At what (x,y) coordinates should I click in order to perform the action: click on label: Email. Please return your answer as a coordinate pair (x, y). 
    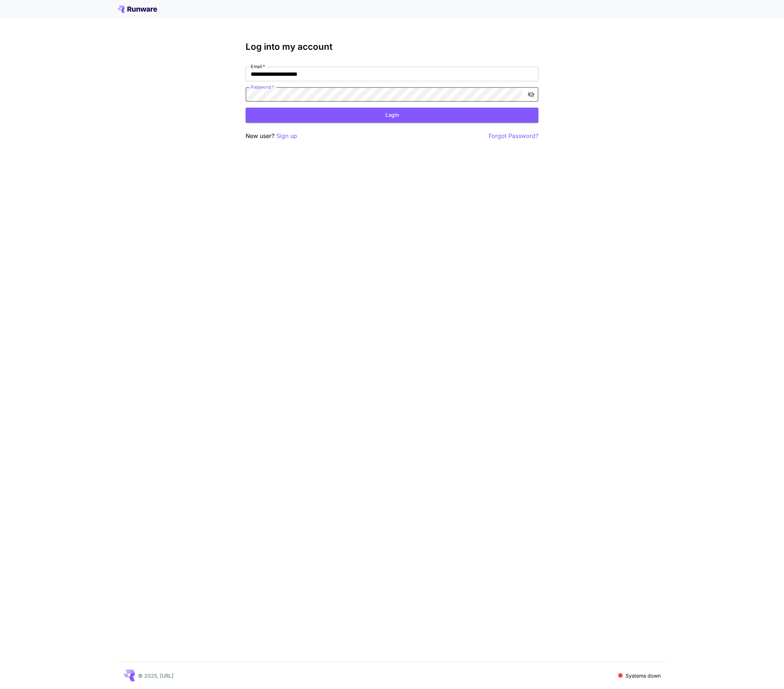
    Looking at the image, I should click on (258, 66).